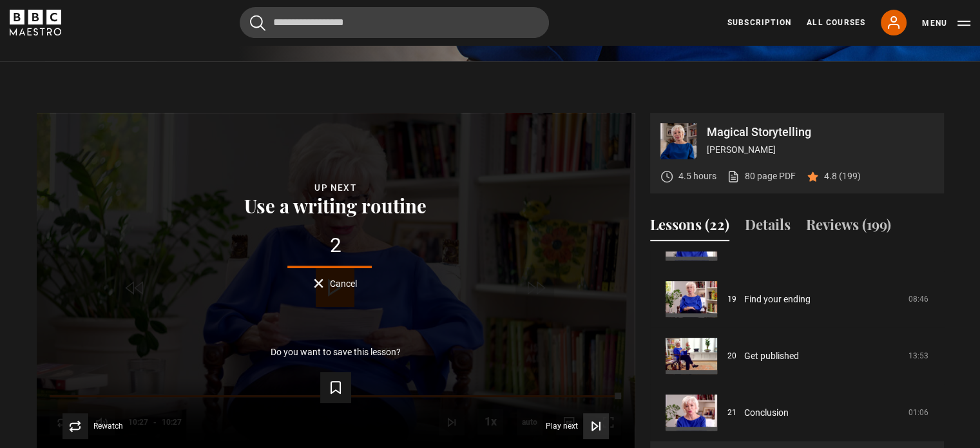 Image resolution: width=980 pixels, height=448 pixels. I want to click on button: Reviews (199), so click(849, 227).